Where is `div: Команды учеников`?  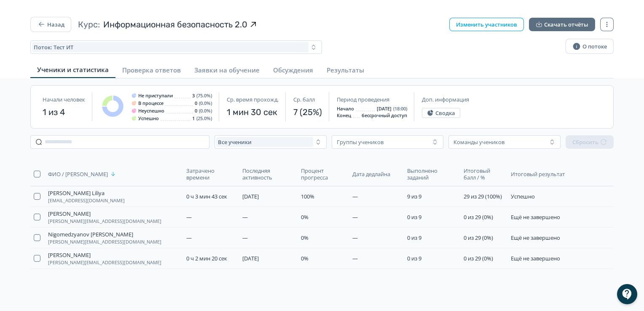
div: Команды учеников is located at coordinates (479, 142).